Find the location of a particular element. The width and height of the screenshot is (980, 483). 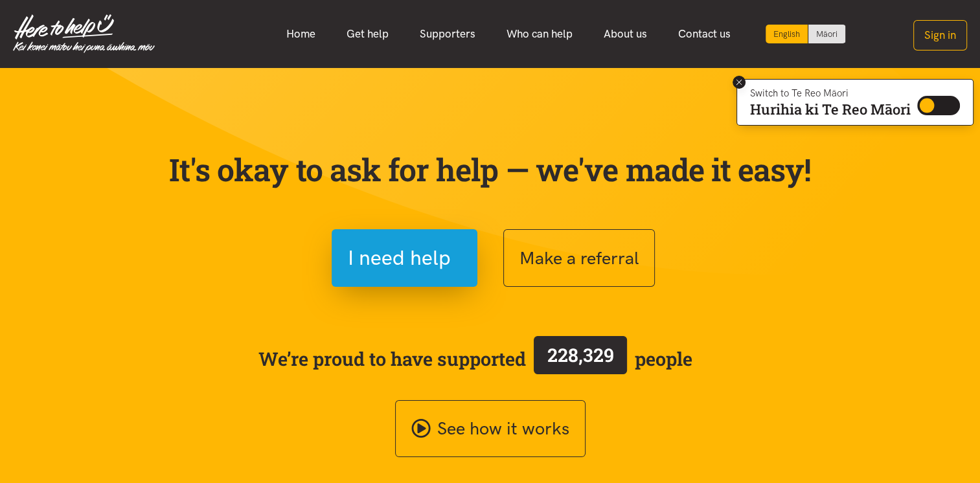

a: About us is located at coordinates (625, 34).